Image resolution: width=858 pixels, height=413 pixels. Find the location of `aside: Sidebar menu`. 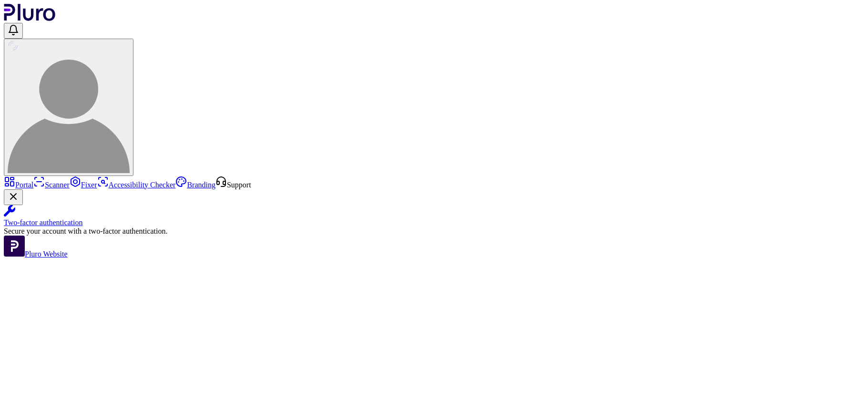

aside: Sidebar menu is located at coordinates (429, 217).